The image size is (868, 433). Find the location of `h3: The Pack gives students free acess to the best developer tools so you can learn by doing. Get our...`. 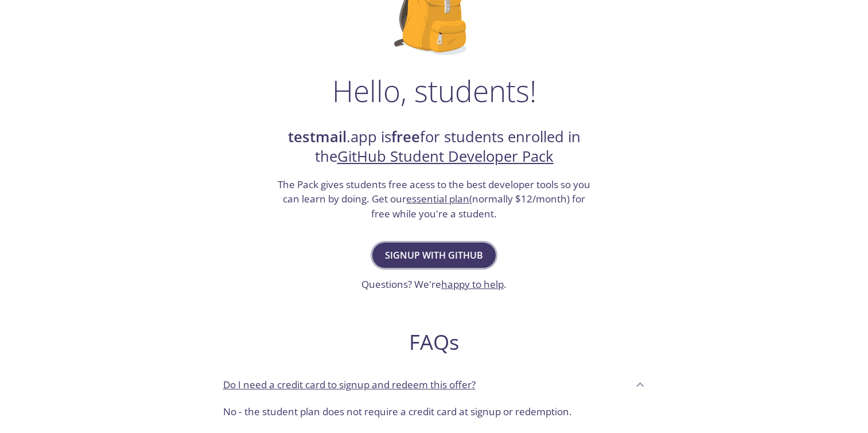

h3: The Pack gives students free acess to the best developer tools so you can learn by doing. Get our... is located at coordinates (434, 199).